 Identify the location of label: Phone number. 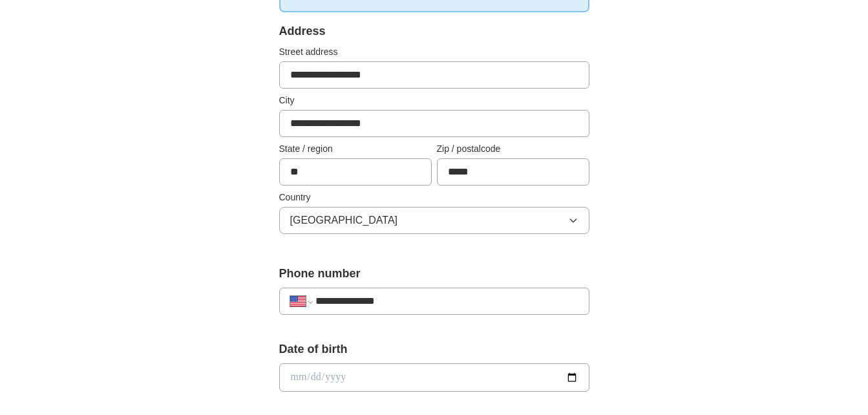
(434, 273).